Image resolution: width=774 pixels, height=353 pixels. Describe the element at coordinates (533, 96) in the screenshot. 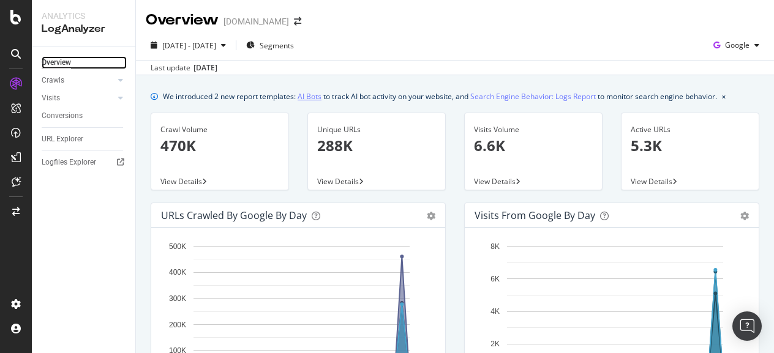

I see `a: Search Engine Behavior: Logs Report` at that location.